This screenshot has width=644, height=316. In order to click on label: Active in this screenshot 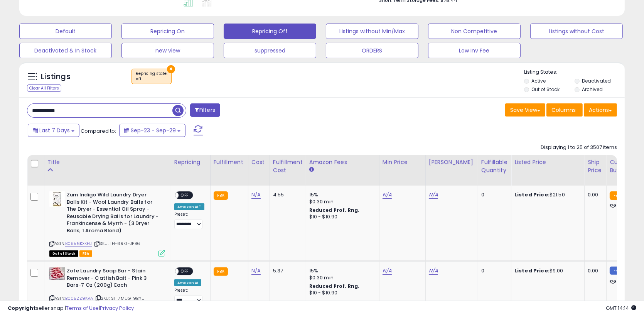, I will do `click(538, 81)`.